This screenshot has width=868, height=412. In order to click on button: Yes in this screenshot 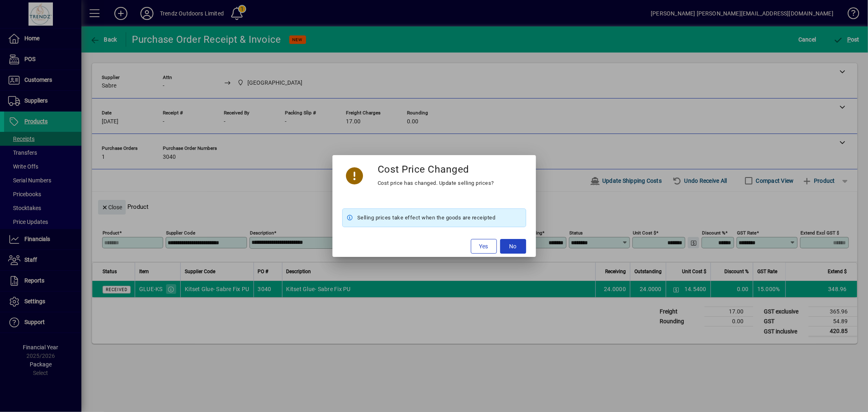, I will do `click(483, 246)`.